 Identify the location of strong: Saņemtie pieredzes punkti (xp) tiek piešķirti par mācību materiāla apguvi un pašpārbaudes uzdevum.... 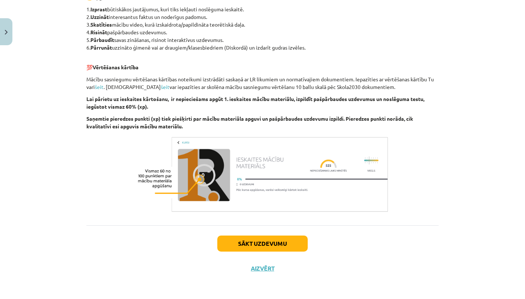
(250, 122).